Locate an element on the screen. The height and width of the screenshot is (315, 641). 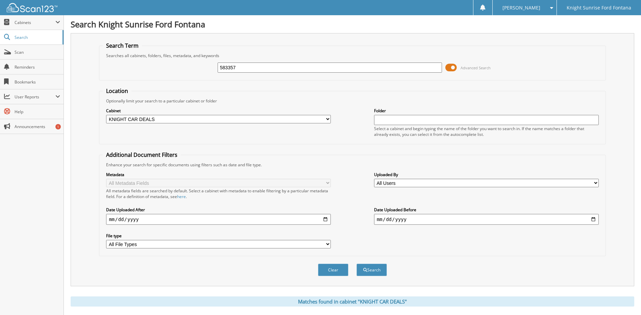
label: Date Uploaded Before is located at coordinates (486, 209).